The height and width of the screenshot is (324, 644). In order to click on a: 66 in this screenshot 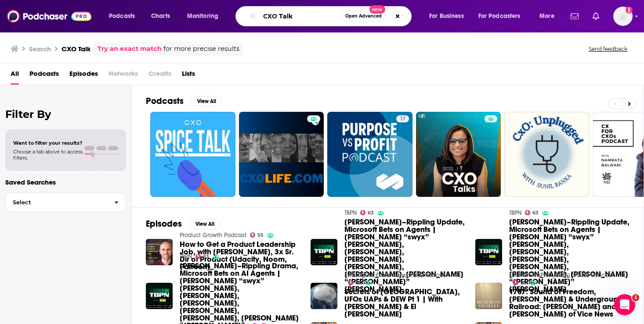, I will do `click(355, 282)`.